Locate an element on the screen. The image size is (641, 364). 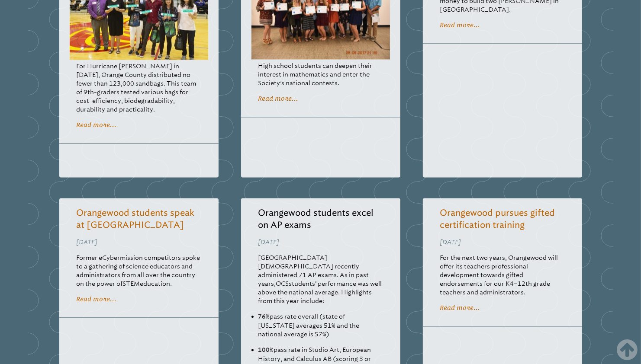
p: High school students can deepen their interest in mathematics and enter the Society’s national co... is located at coordinates (321, 74).